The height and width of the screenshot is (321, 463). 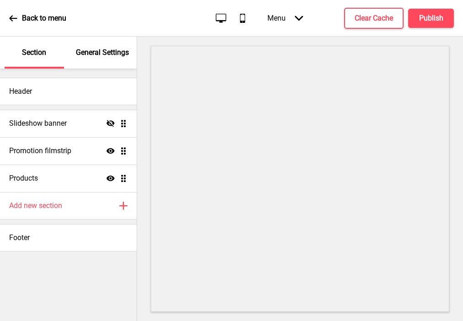 What do you see at coordinates (40, 151) in the screenshot?
I see `h4: Promotion filmstrip` at bounding box center [40, 151].